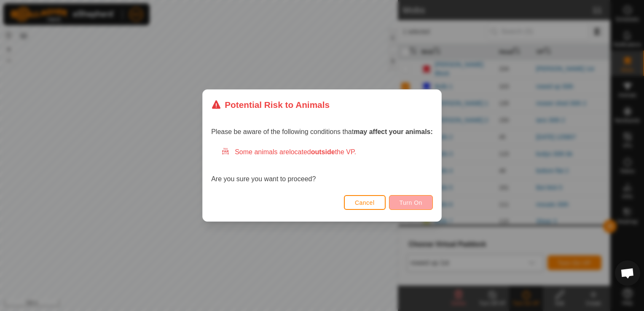 The height and width of the screenshot is (311, 644). What do you see at coordinates (322, 166) in the screenshot?
I see `div: Are you sure you want to proceed?` at bounding box center [322, 166].